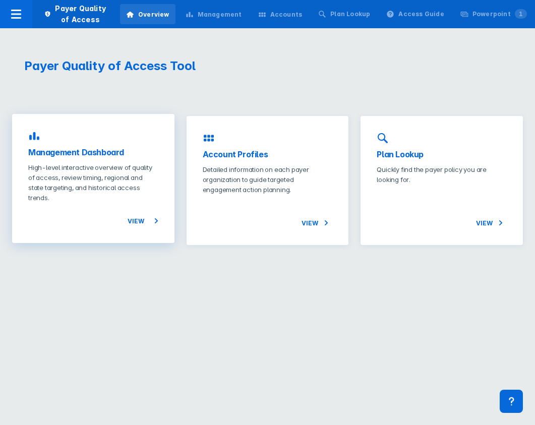  What do you see at coordinates (148, 14) in the screenshot?
I see `a: Overview` at bounding box center [148, 14].